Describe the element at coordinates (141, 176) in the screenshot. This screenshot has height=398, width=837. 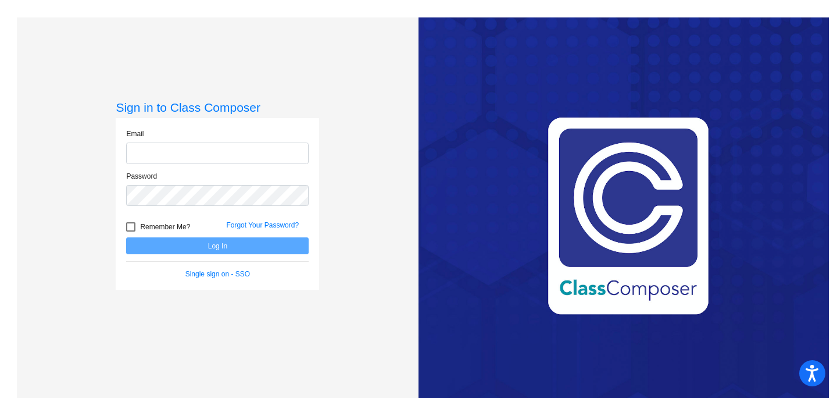
I see `label: Password` at that location.